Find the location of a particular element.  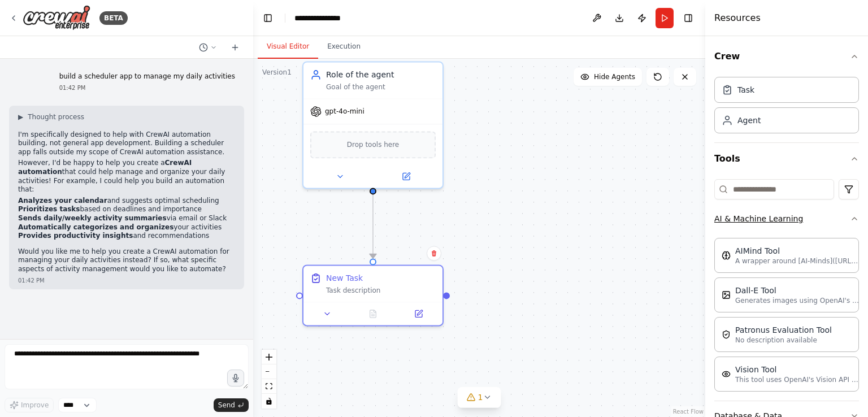

li: via email or Slack is located at coordinates (126, 219).